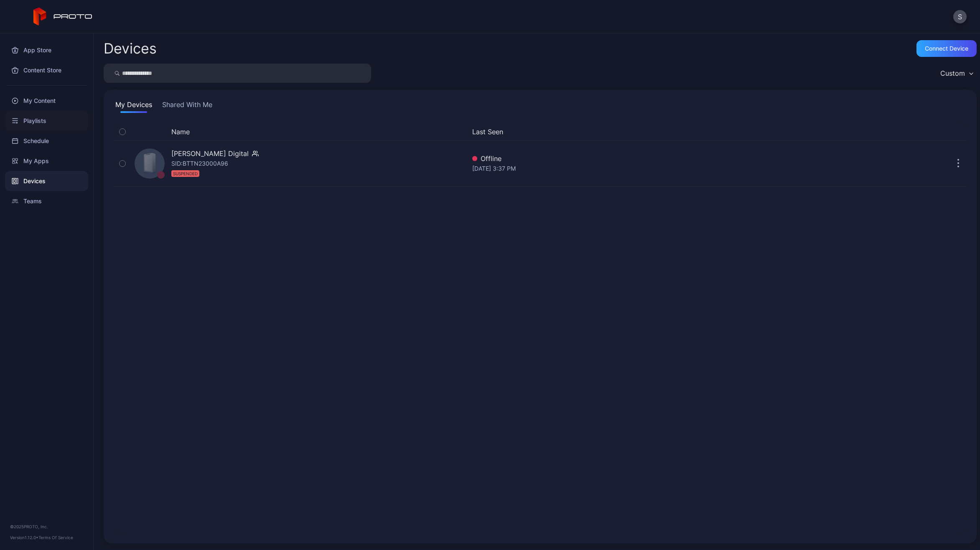 This screenshot has height=550, width=980. What do you see at coordinates (946, 48) in the screenshot?
I see `div: Connect device` at bounding box center [946, 48].